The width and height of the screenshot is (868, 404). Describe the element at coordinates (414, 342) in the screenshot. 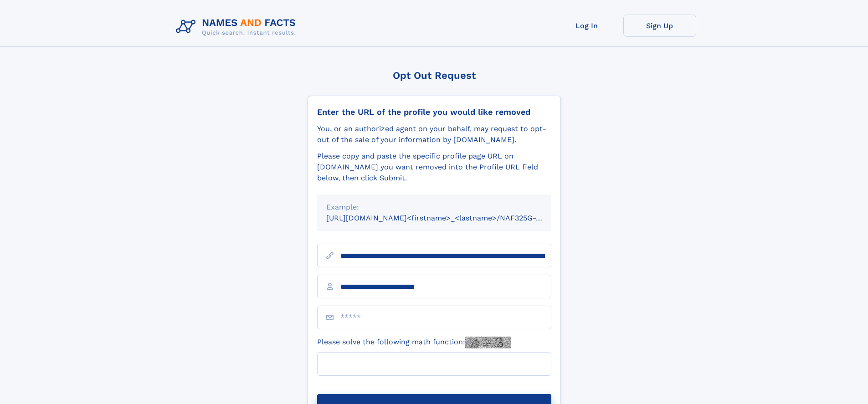

I see `label: Please solve the following math function:` at that location.